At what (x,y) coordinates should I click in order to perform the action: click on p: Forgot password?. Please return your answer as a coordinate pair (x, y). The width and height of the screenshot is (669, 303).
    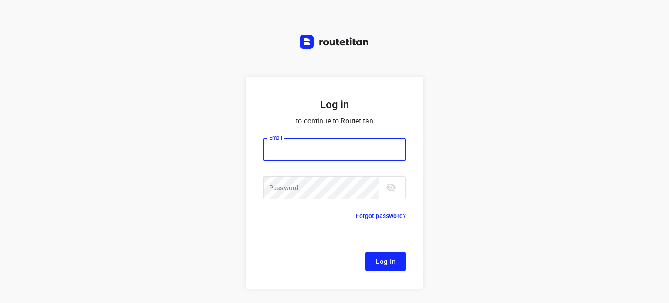
    Looking at the image, I should click on (380, 215).